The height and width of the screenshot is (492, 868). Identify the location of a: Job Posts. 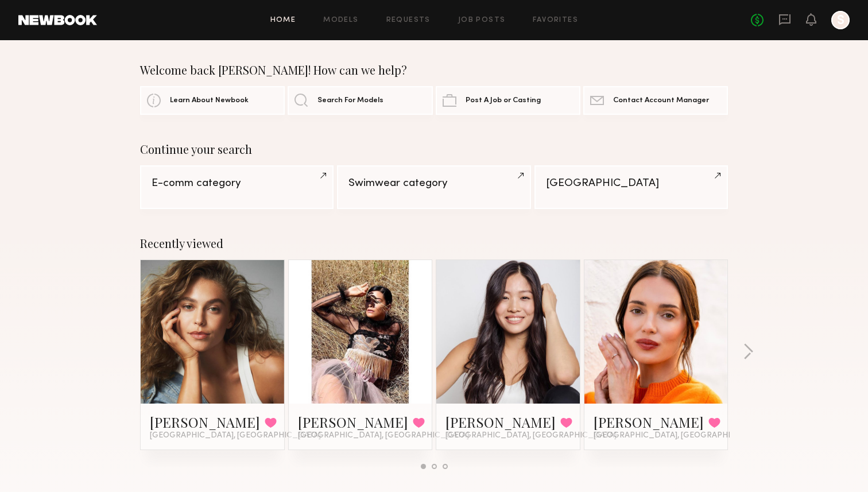
(482, 20).